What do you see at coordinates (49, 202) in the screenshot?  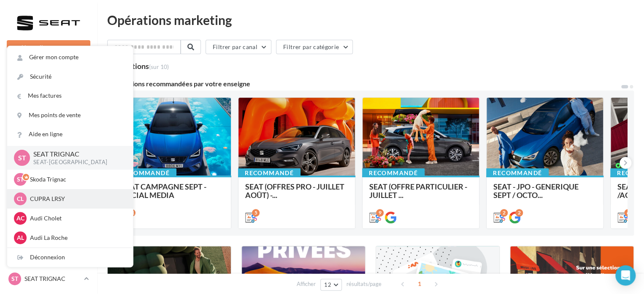 I see `a: Calendrier` at bounding box center [49, 202].